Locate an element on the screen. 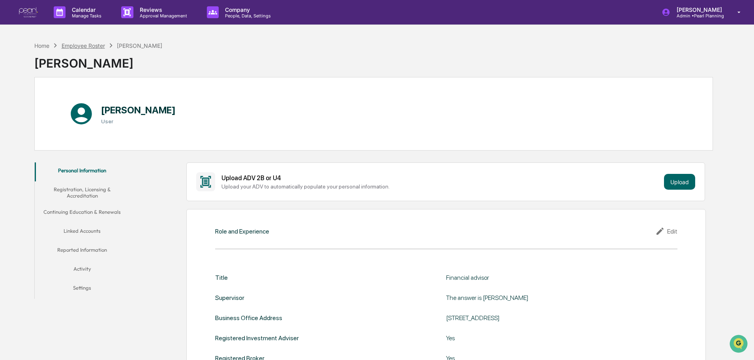  span: Data Lookup is located at coordinates (33, 118).